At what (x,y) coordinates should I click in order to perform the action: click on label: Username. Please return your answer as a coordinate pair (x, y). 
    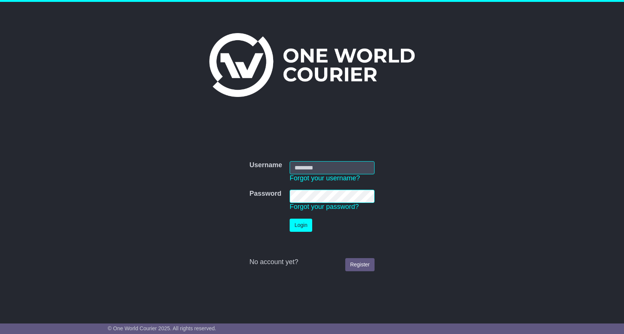
    Looking at the image, I should click on (266, 165).